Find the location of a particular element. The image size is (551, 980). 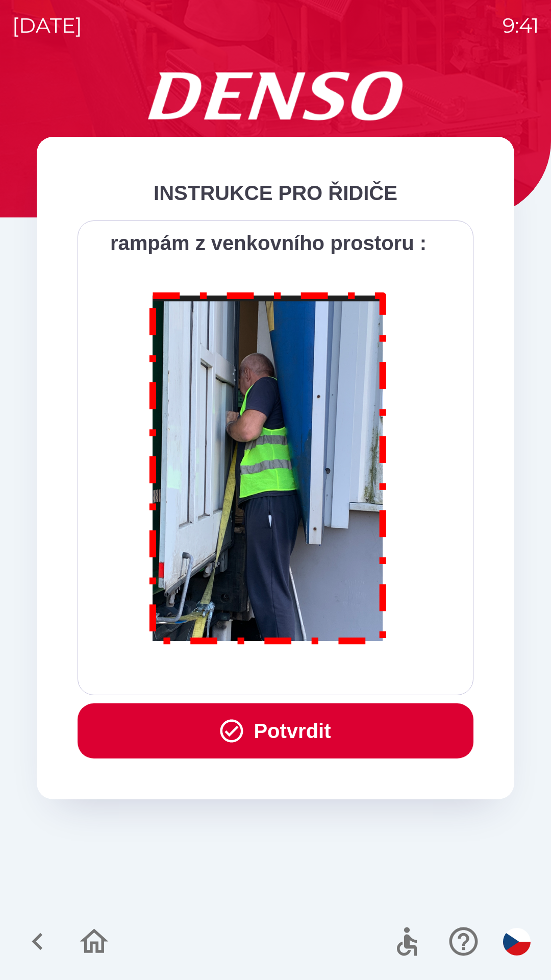

button: Potvrdit is located at coordinates (276, 731).